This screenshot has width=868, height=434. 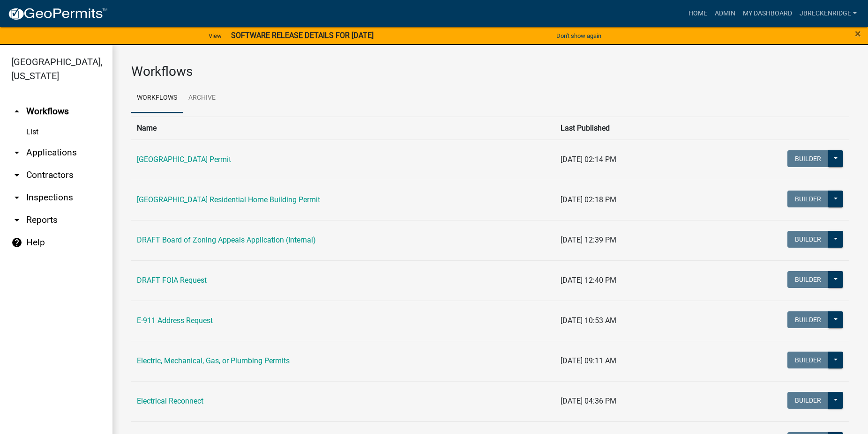 What do you see at coordinates (17, 112) in the screenshot?
I see `i: arrow_drop_up` at bounding box center [17, 112].